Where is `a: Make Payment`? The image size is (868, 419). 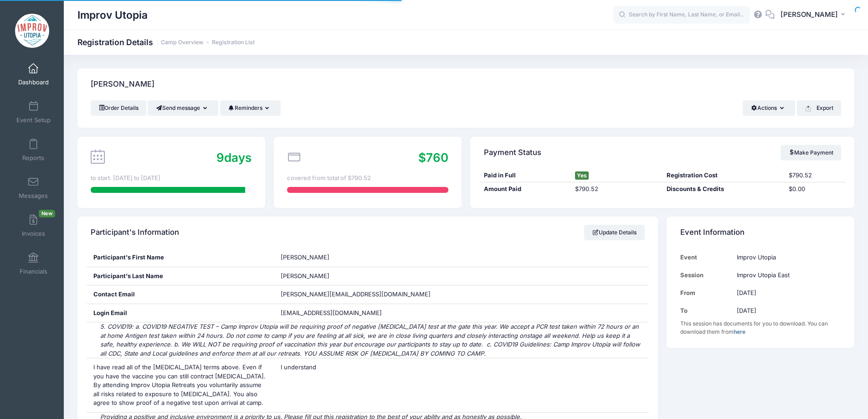 a: Make Payment is located at coordinates (811, 153).